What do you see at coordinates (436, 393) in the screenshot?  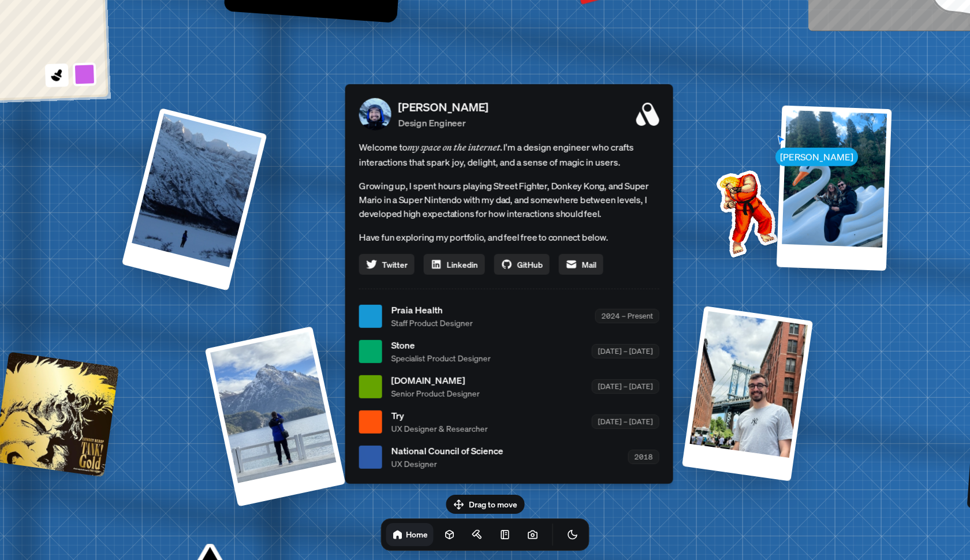 I see `span: Senior Product Designer` at bounding box center [436, 393].